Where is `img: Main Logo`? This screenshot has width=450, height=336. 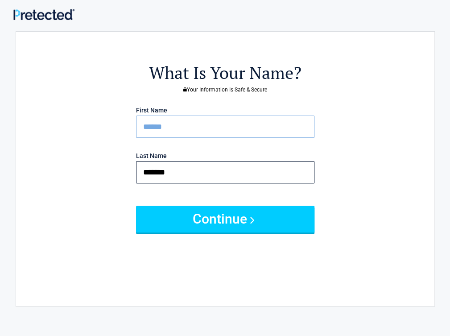
img: Main Logo is located at coordinates (44, 14).